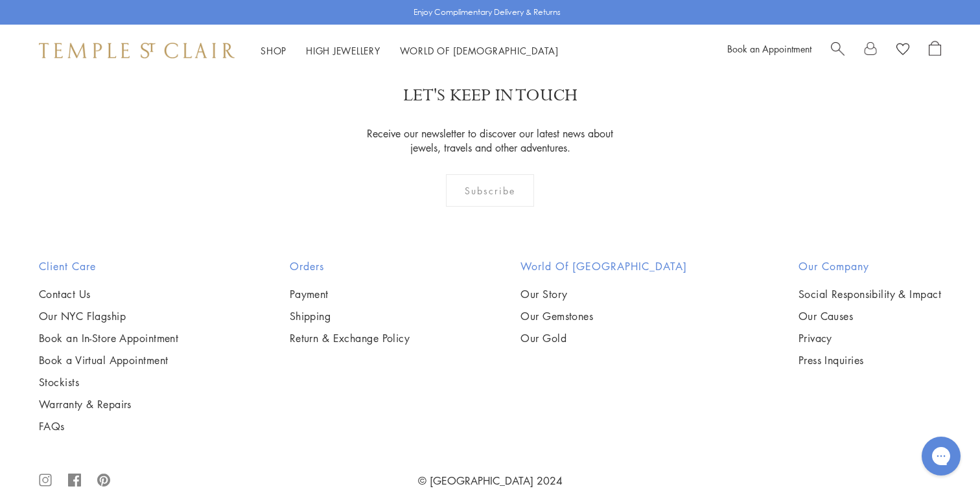 This screenshot has height=493, width=980. Describe the element at coordinates (604, 316) in the screenshot. I see `a: Our Gemstones` at that location.